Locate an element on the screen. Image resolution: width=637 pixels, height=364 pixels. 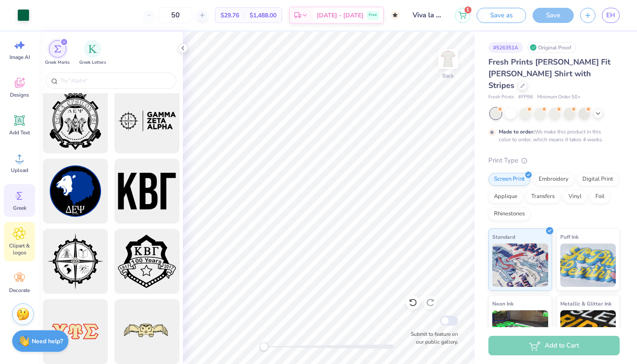
strong: Need help? is located at coordinates (47, 341).